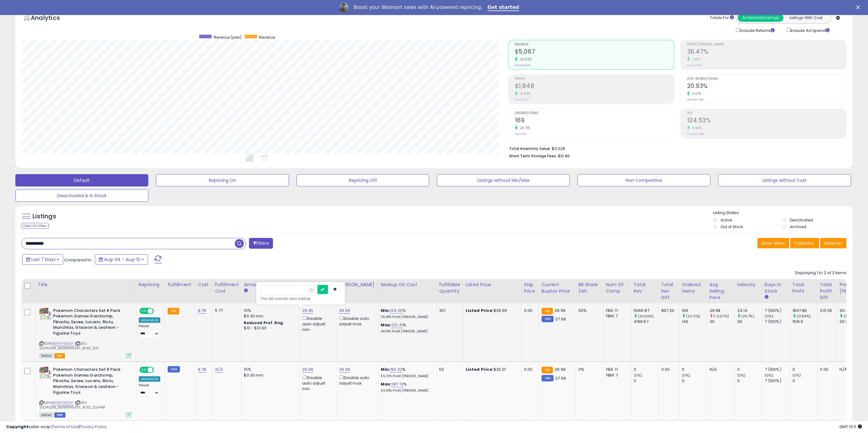 The width and height of the screenshot is (868, 433). I want to click on small: Prev: 140, so click(520, 134).